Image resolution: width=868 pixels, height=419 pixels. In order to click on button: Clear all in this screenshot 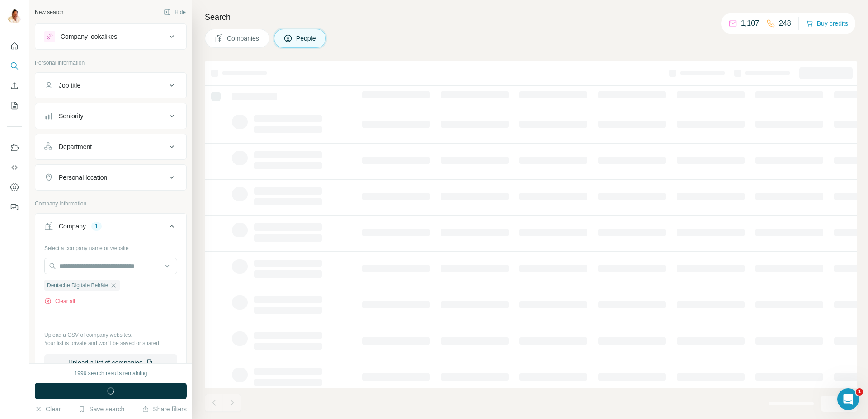, I will do `click(60, 302)`.